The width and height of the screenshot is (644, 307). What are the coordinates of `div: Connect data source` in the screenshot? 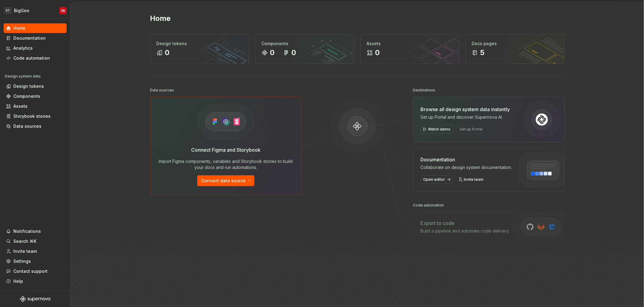 It's located at (225, 181).